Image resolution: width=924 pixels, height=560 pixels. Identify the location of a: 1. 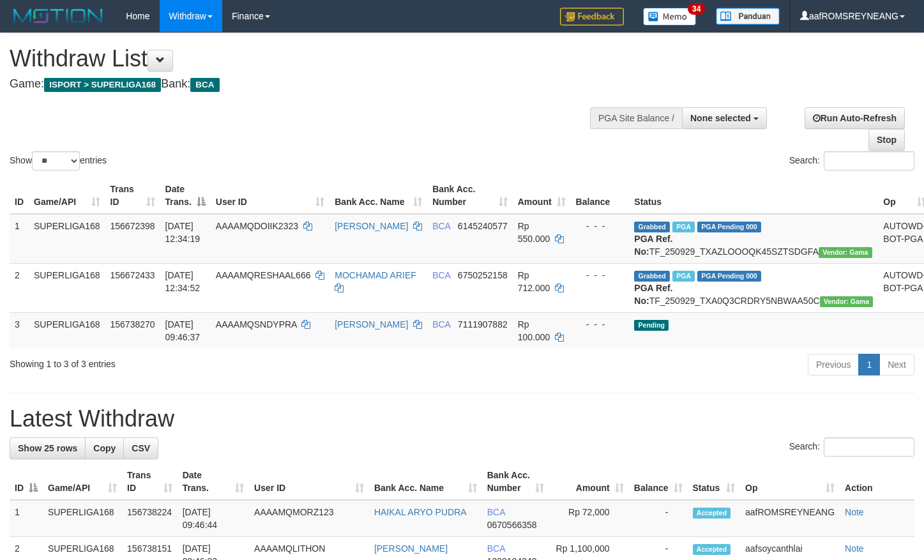
(870, 364).